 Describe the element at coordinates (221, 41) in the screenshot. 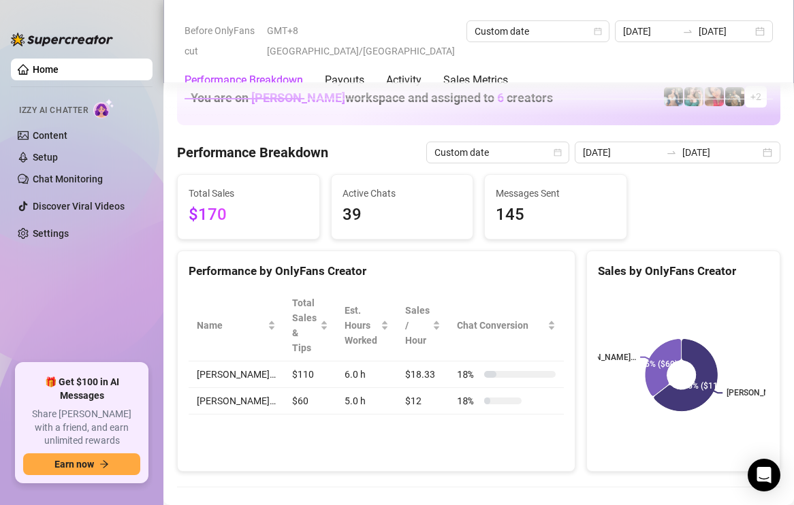

I see `span: Before OnlyFans cut` at that location.